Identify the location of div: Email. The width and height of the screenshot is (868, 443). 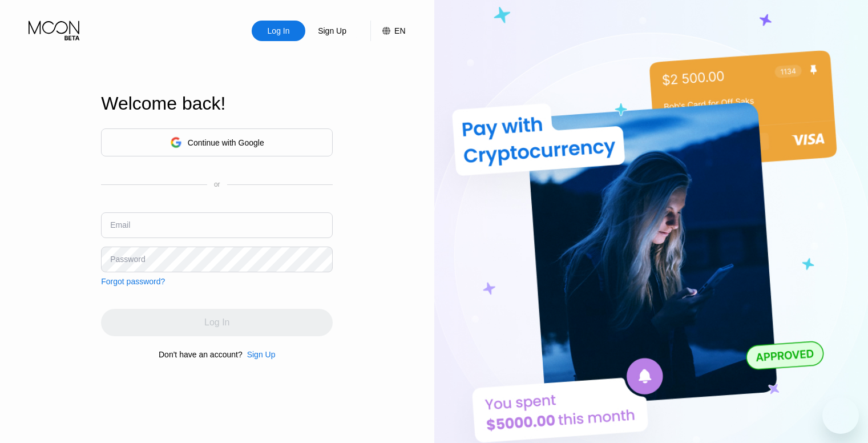
(120, 225).